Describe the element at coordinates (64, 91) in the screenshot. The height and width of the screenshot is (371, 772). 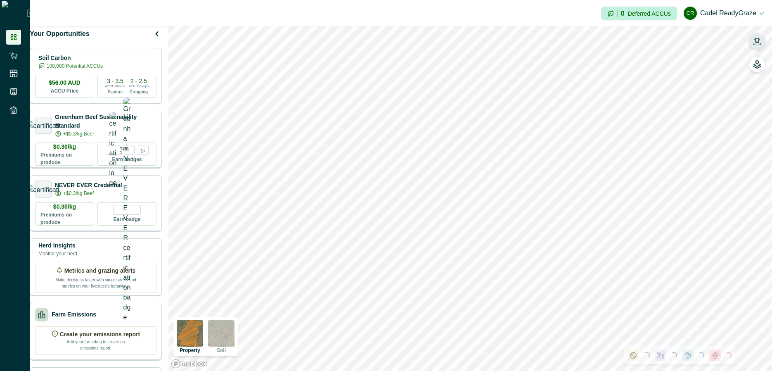
I see `p: ACCU Price` at that location.